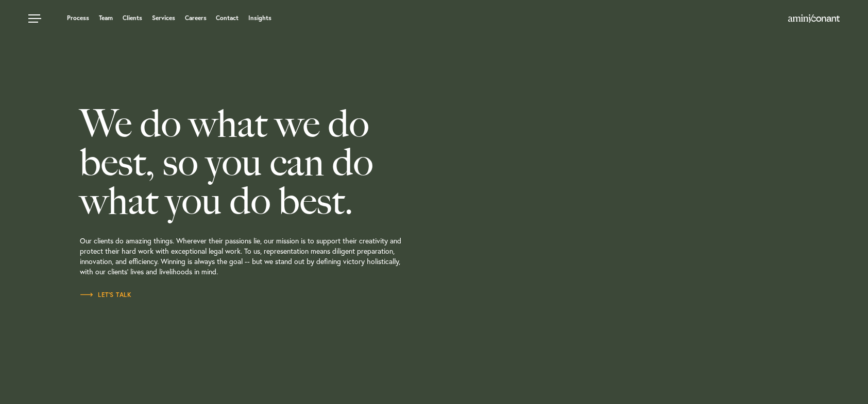 The width and height of the screenshot is (868, 404). I want to click on p: Our clients do amazing things. Wherever their passions lie, our mission is to support their creat..., so click(289, 255).